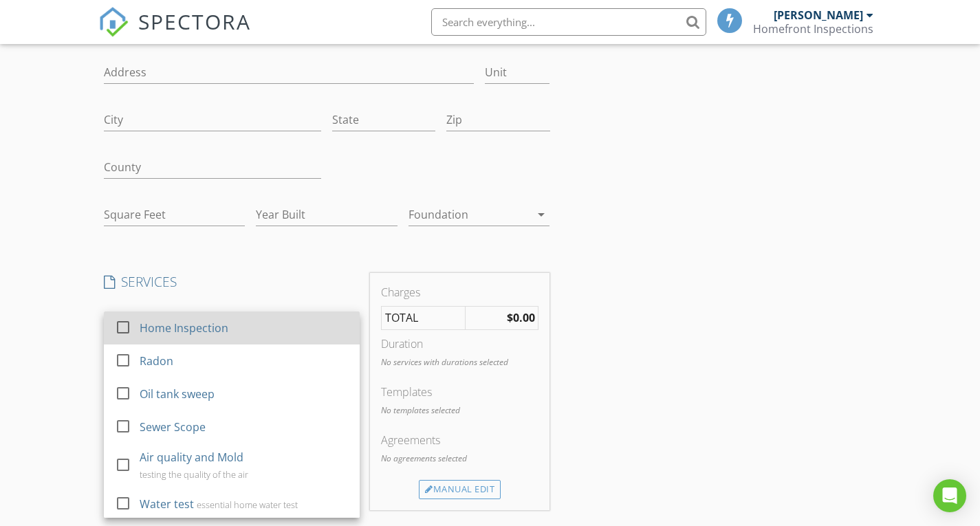 The width and height of the screenshot is (980, 526). I want to click on a: SPECTORA, so click(175, 33).